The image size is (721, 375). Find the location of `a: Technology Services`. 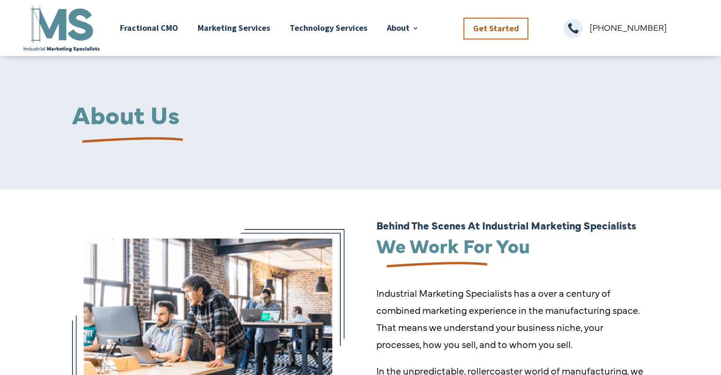

a: Technology Services is located at coordinates (329, 28).